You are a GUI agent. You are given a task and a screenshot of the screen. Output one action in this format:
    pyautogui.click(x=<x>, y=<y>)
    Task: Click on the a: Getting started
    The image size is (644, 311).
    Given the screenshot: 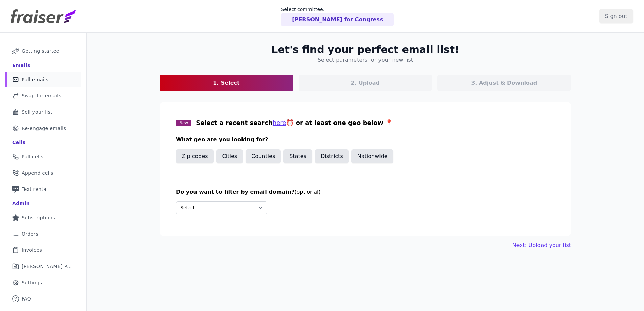 What is the action you would take?
    pyautogui.click(x=43, y=51)
    